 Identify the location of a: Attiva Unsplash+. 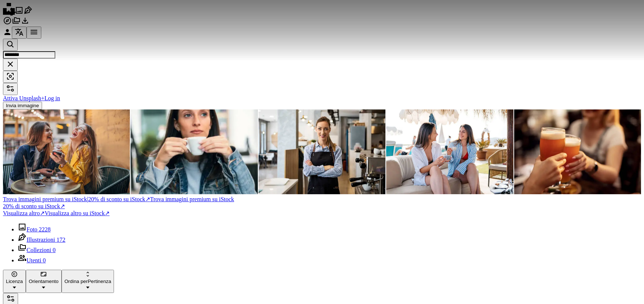
(24, 98).